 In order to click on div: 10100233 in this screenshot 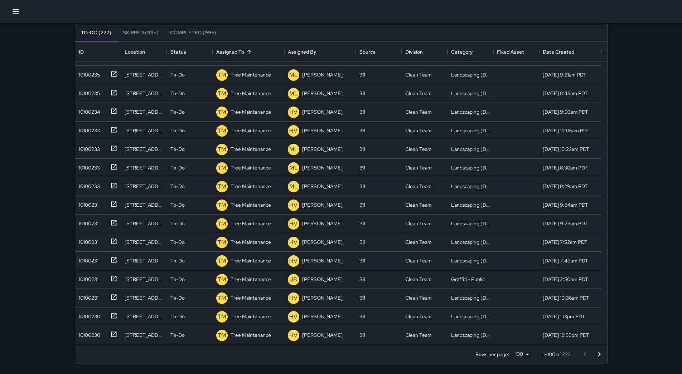, I will do `click(88, 185)`.